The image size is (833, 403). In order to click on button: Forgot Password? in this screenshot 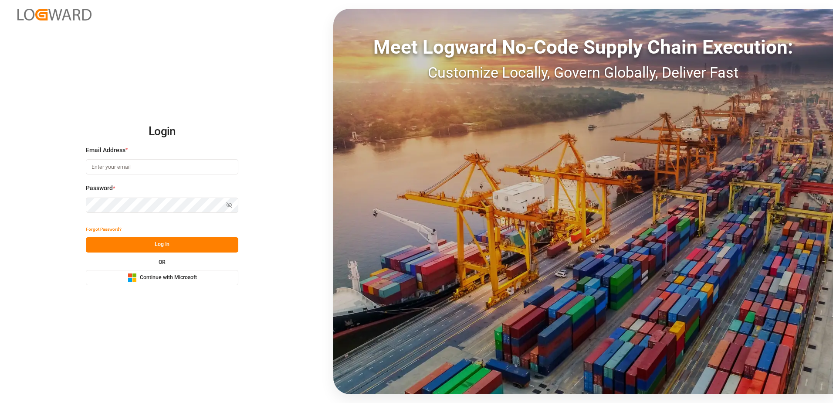, I will do `click(104, 229)`.